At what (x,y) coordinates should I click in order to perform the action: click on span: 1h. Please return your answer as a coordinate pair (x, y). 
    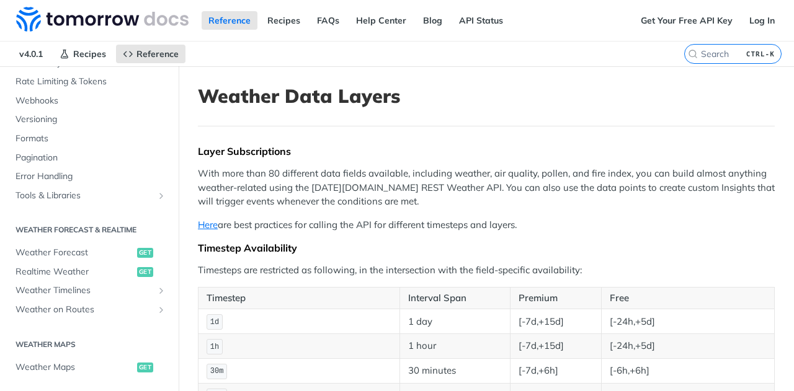
    Looking at the image, I should click on (215, 347).